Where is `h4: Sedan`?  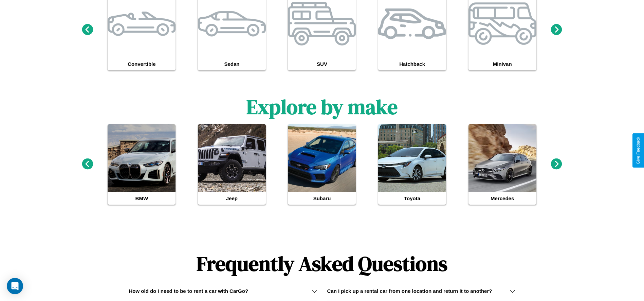 h4: Sedan is located at coordinates (232, 64).